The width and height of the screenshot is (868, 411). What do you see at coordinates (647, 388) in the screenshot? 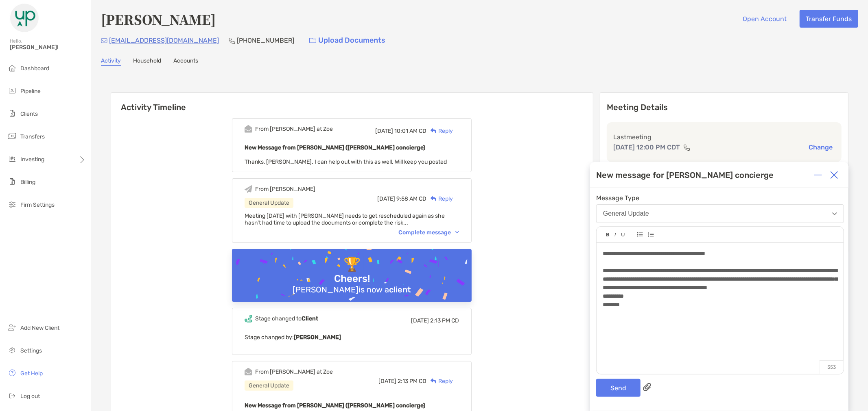
I see `img: paperclip attachments` at bounding box center [647, 388].